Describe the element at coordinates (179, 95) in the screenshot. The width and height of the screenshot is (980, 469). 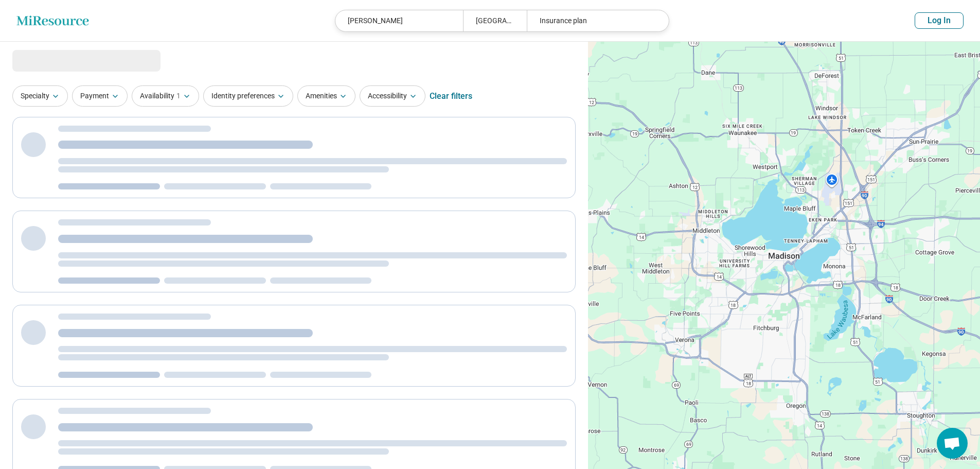
I see `span: 1` at that location.